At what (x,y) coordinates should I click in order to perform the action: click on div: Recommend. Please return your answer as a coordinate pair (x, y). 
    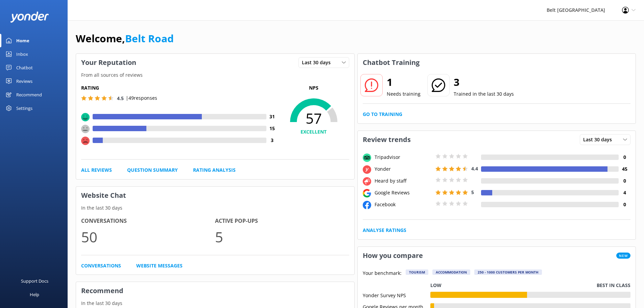
    Looking at the image, I should click on (29, 95).